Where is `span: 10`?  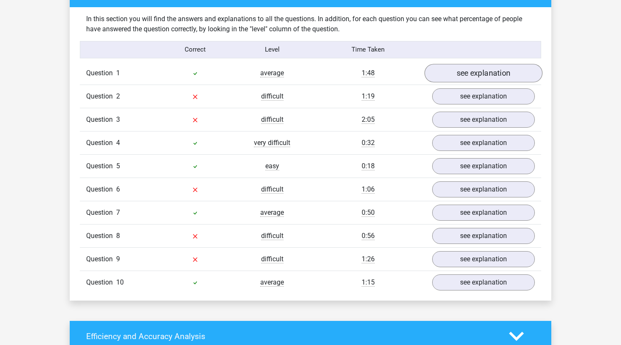 span: 10 is located at coordinates (120, 282).